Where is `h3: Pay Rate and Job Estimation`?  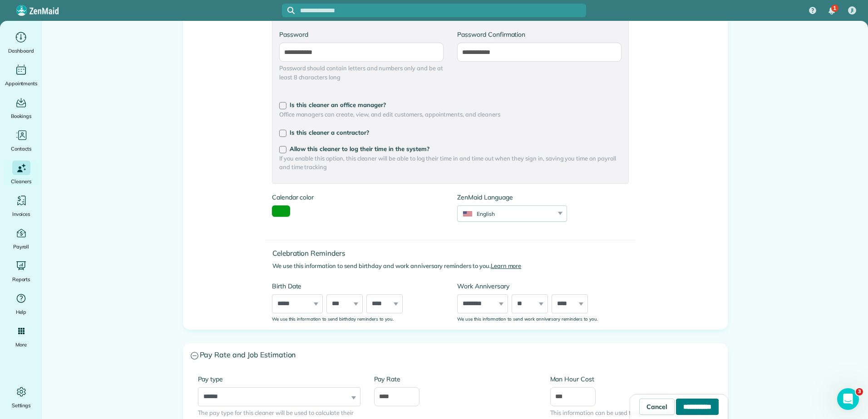 h3: Pay Rate and Job Estimation is located at coordinates (456, 355).